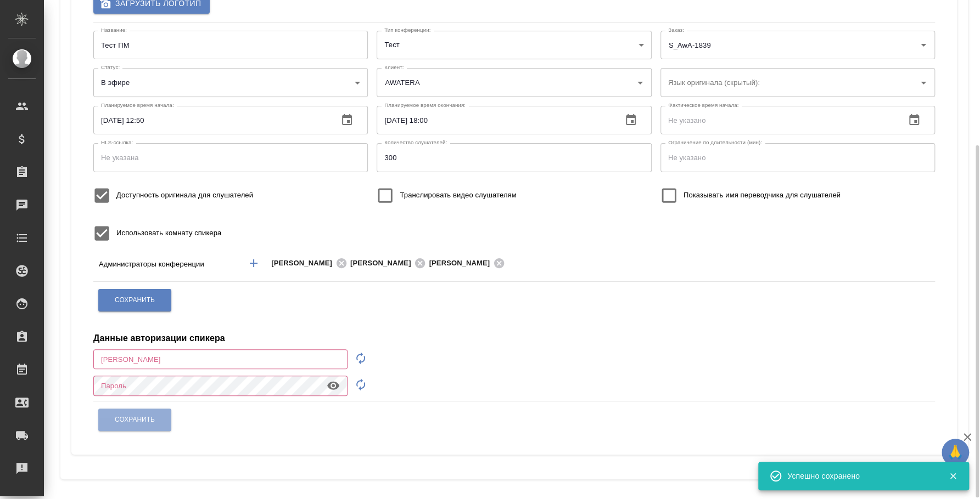 The height and width of the screenshot is (499, 980). Describe the element at coordinates (254, 263) in the screenshot. I see `button: Добавить менеджера` at that location.